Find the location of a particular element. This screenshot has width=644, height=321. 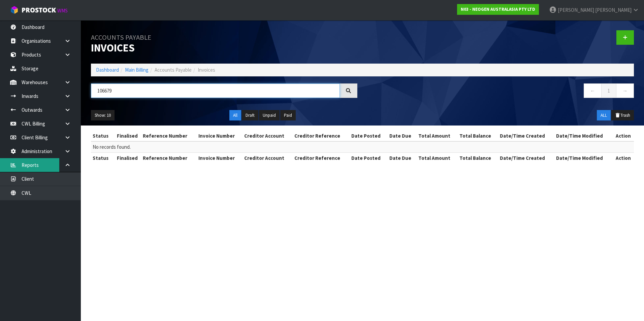

nav: Page navigation is located at coordinates (501, 91).